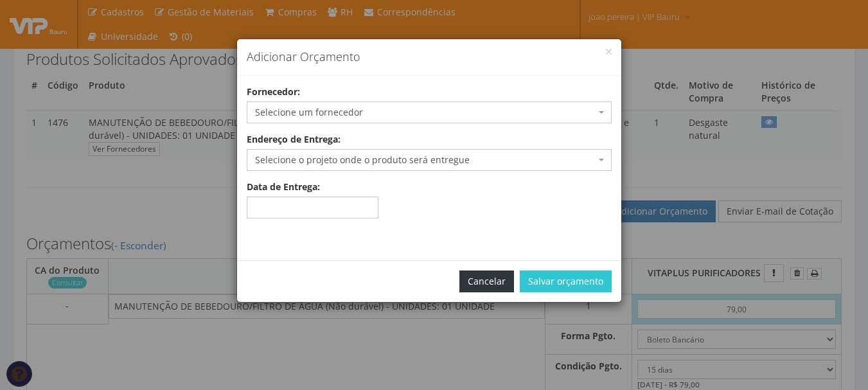 Image resolution: width=868 pixels, height=390 pixels. Describe the element at coordinates (273, 92) in the screenshot. I see `label: Fornecedor:` at that location.